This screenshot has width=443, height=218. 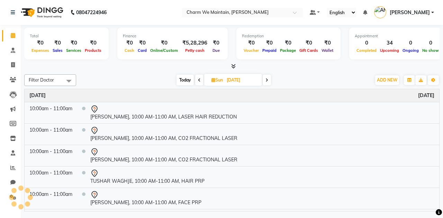 I want to click on button: ADD NEW, so click(x=387, y=80).